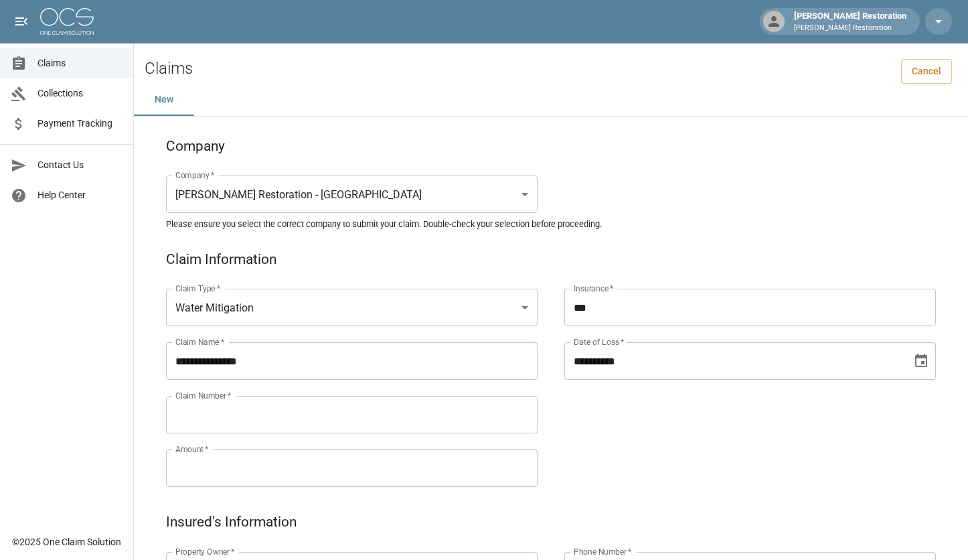  Describe the element at coordinates (603, 551) in the screenshot. I see `label: Phone Number` at that location.